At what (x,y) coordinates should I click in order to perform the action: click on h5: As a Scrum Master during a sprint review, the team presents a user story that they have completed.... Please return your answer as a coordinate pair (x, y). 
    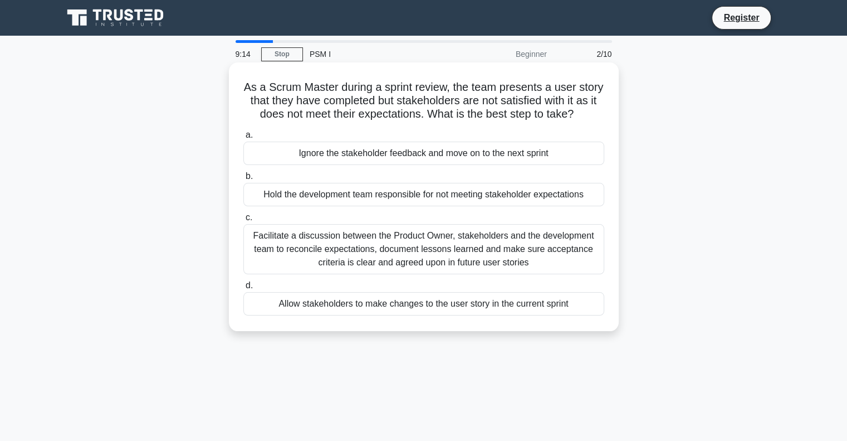
    Looking at the image, I should click on (424, 101).